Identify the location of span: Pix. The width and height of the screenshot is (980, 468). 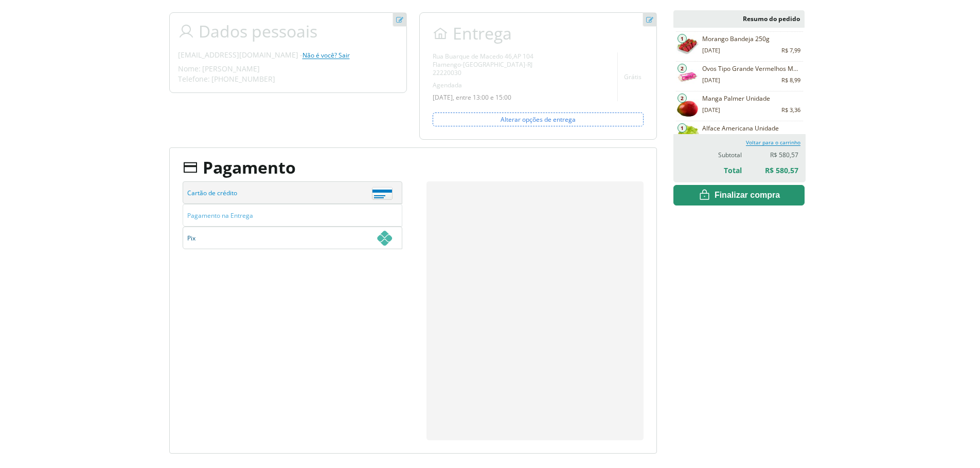
(290, 238).